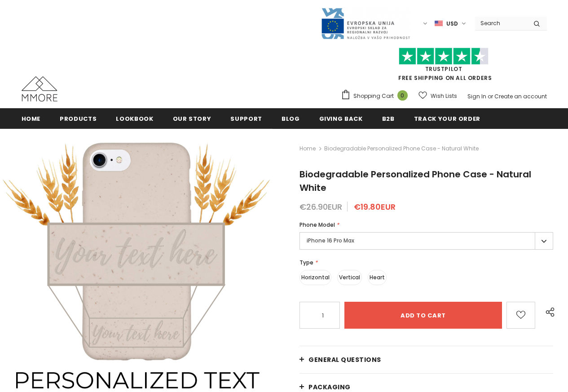 The width and height of the screenshot is (568, 392). Describe the element at coordinates (388, 118) in the screenshot. I see `span: B2B` at that location.